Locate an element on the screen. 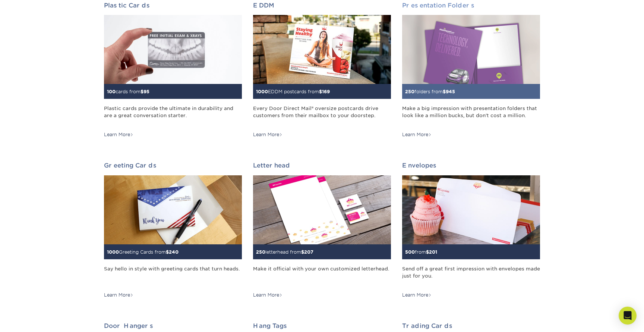 Image resolution: width=644 pixels, height=332 pixels. span: 100 is located at coordinates (111, 91).